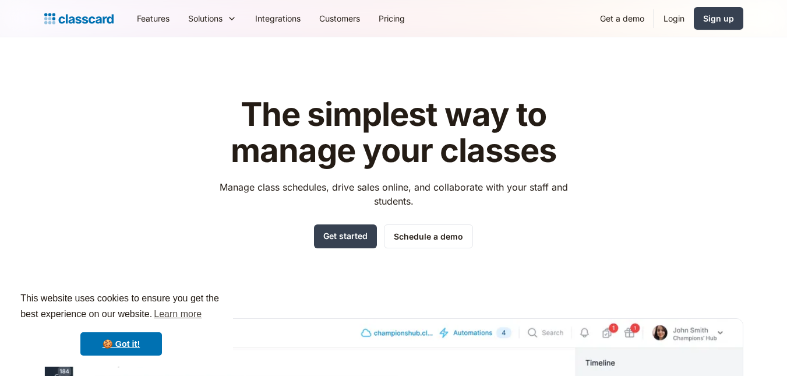 Image resolution: width=787 pixels, height=376 pixels. Describe the element at coordinates (79, 19) in the screenshot. I see `a: home` at that location.